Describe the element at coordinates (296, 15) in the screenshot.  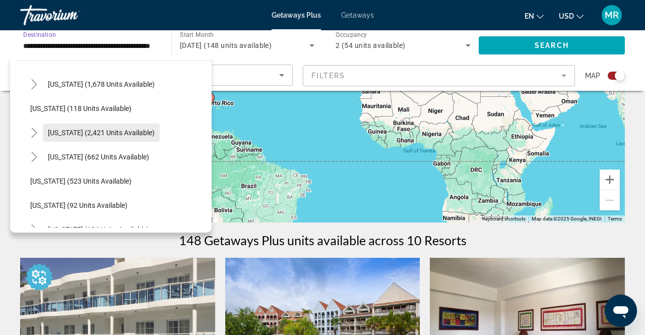
I see `span: Getaways Plus` at that location.